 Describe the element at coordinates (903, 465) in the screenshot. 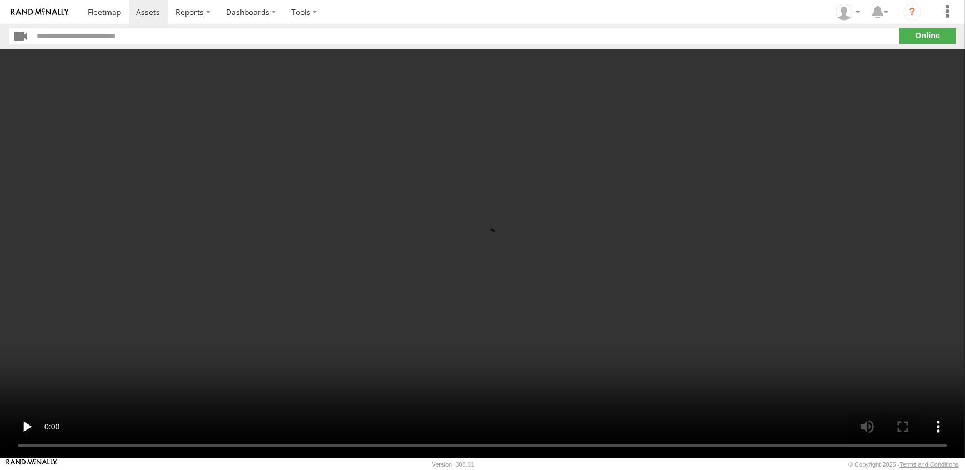

I see `div: © Copyright 2025 -` at that location.